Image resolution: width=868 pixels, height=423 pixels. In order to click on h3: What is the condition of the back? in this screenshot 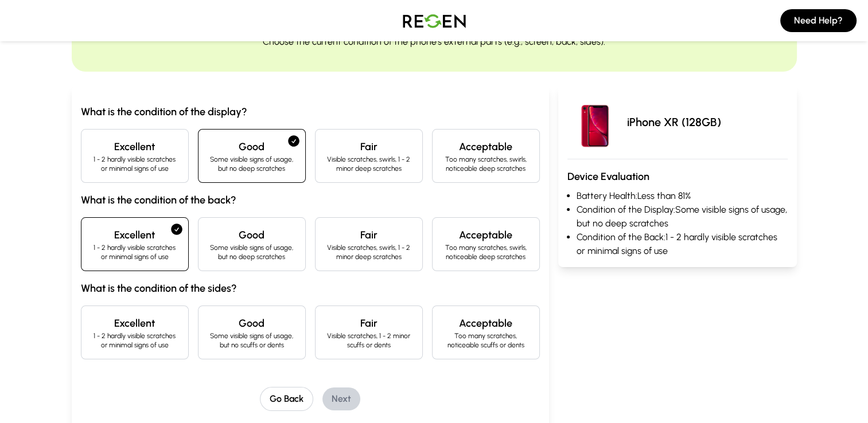, I will do `click(311, 200)`.